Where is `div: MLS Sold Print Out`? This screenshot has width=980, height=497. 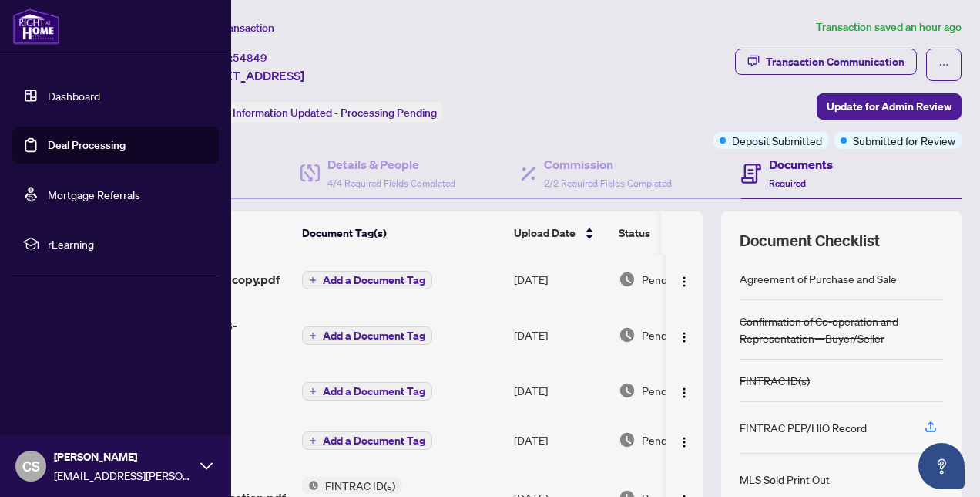 div: MLS Sold Print Out is located at coordinates (784, 479).